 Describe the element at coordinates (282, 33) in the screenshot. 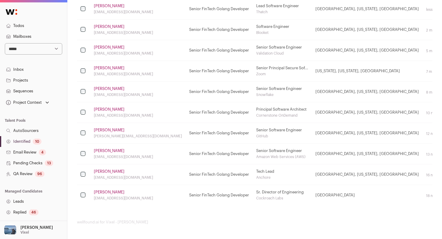

I see `div: Blooket` at that location.